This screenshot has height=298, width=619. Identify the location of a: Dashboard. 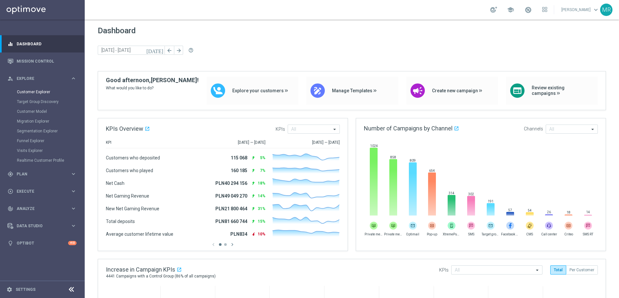
(47, 44).